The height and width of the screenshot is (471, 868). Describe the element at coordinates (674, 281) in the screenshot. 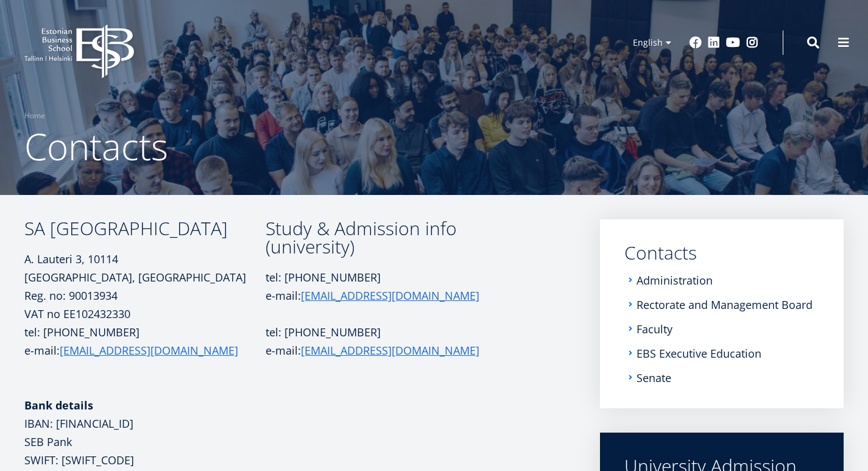

I see `a: Administration` at that location.